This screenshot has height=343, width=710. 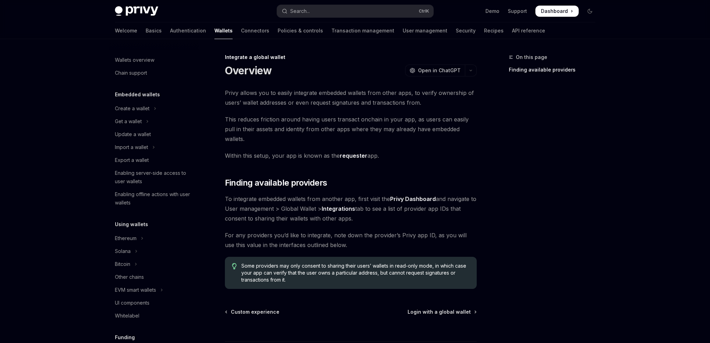 I want to click on div: Wallets overview, so click(x=134, y=60).